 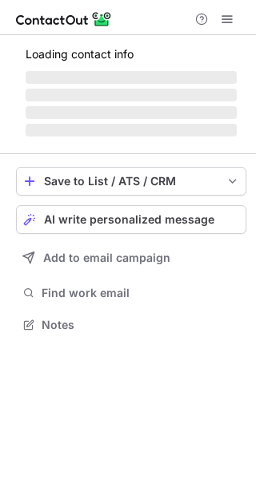 What do you see at coordinates (131, 293) in the screenshot?
I see `button: Find work email` at bounding box center [131, 293].